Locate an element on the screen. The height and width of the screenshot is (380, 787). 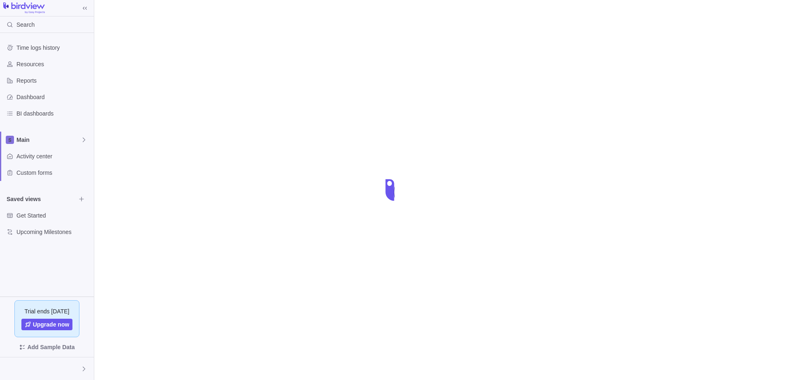
span: Upcoming Milestones is located at coordinates (53, 232).